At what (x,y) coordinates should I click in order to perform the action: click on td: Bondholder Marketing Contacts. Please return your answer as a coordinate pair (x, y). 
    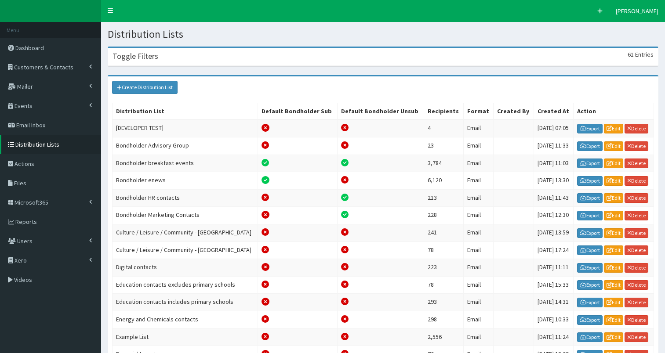
    Looking at the image, I should click on (185, 216).